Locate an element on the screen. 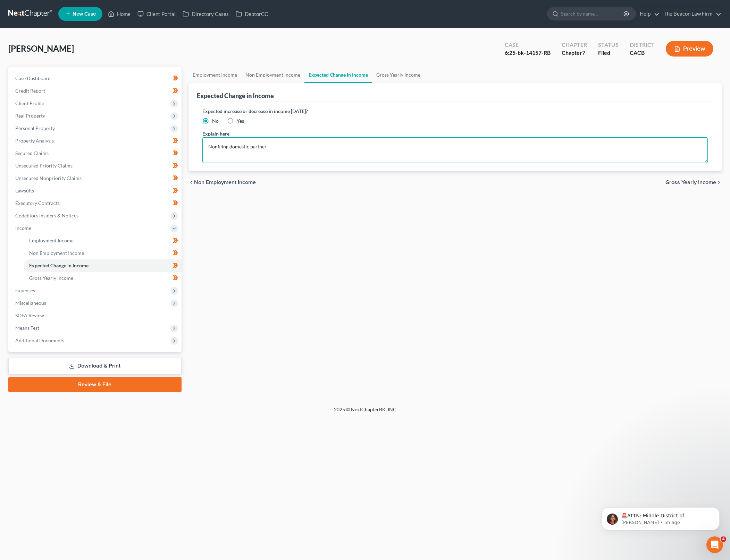 This screenshot has width=730, height=560. i: chevron_right is located at coordinates (718, 183).